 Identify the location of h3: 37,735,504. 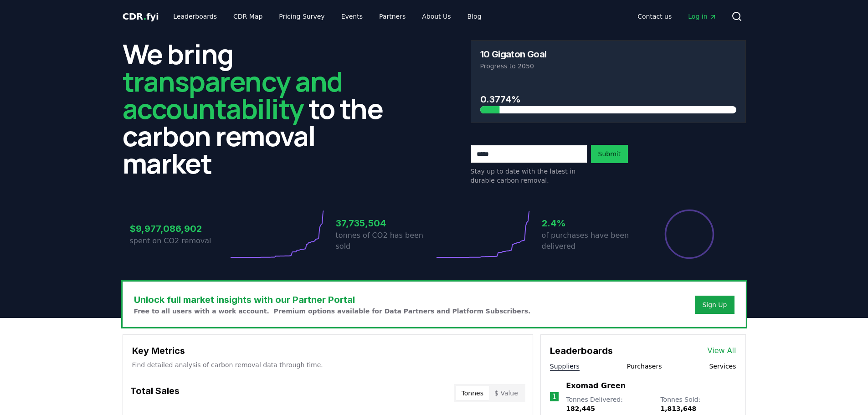
(385, 223).